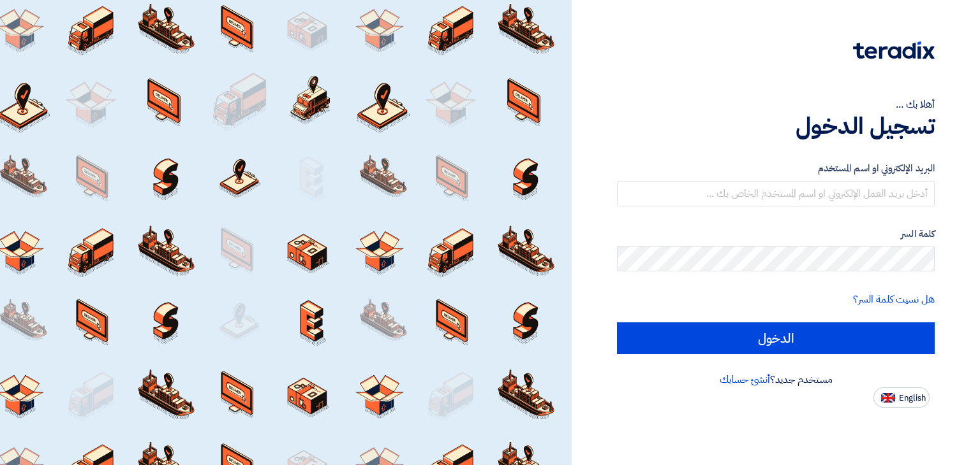 Image resolution: width=980 pixels, height=465 pixels. I want to click on label: كلمة السر, so click(776, 234).